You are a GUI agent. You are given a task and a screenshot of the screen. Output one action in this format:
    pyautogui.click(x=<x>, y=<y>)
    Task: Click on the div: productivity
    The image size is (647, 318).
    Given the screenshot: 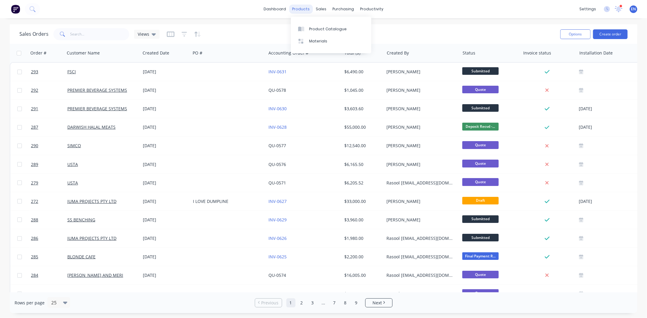 What is the action you would take?
    pyautogui.click(x=371, y=9)
    